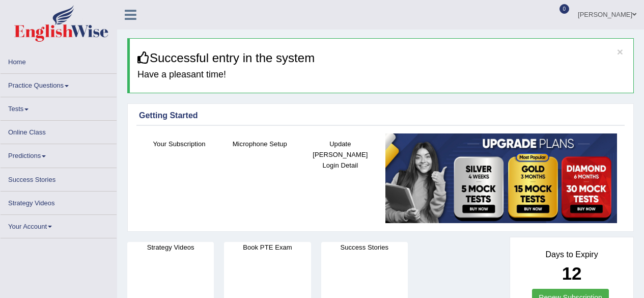 The image size is (644, 298). What do you see at coordinates (59, 154) in the screenshot?
I see `a: Predictions` at bounding box center [59, 154].